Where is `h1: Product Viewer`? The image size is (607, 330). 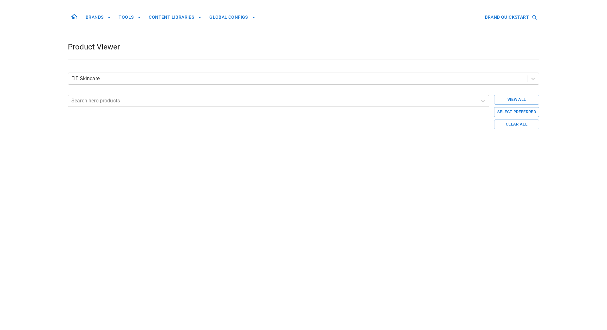
h1: Product Viewer is located at coordinates (94, 47).